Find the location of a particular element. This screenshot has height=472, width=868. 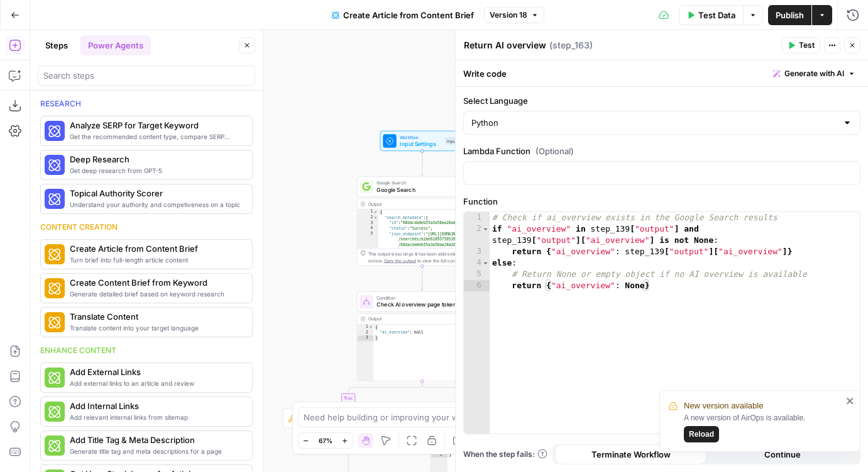

div: Google SearchGoogle SearchStep 139Output{ "search_metadata":{ "id":"68dacda0eb55a3a58aa28ad2", "s... is located at coordinates (423, 221).